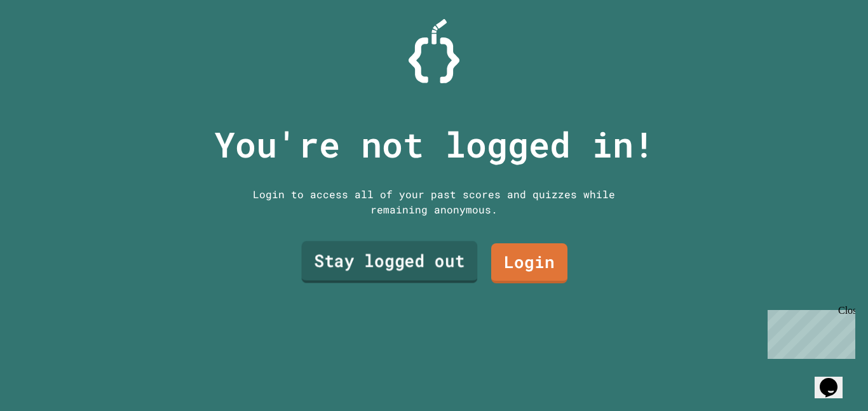 Image resolution: width=868 pixels, height=411 pixels. What do you see at coordinates (434, 51) in the screenshot?
I see `img: Logo.svg` at bounding box center [434, 51].